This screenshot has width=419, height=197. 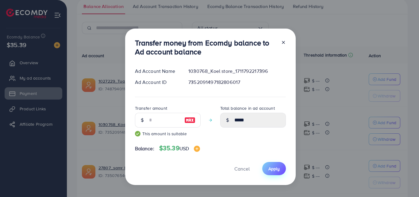 What do you see at coordinates (242, 168) in the screenshot?
I see `button: Cancel` at bounding box center [242, 168].